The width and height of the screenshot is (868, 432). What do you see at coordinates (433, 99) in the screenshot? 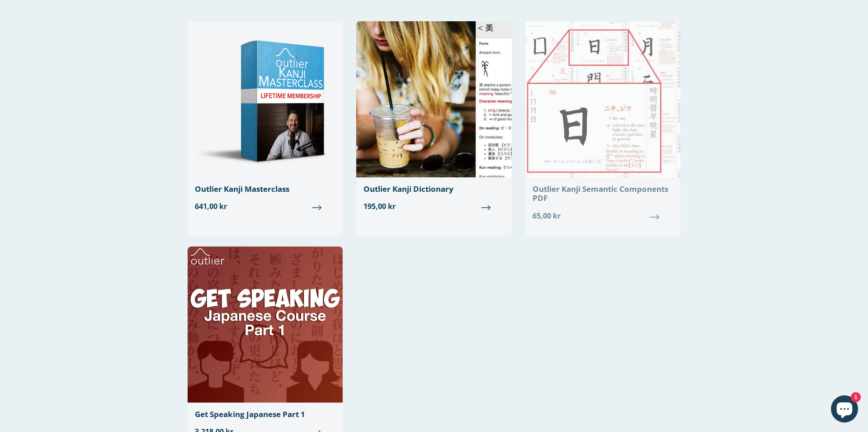
I see `img: Outlier Kanji Dictionary: Essentials Edition Outlier Linguistics` at bounding box center [433, 99].